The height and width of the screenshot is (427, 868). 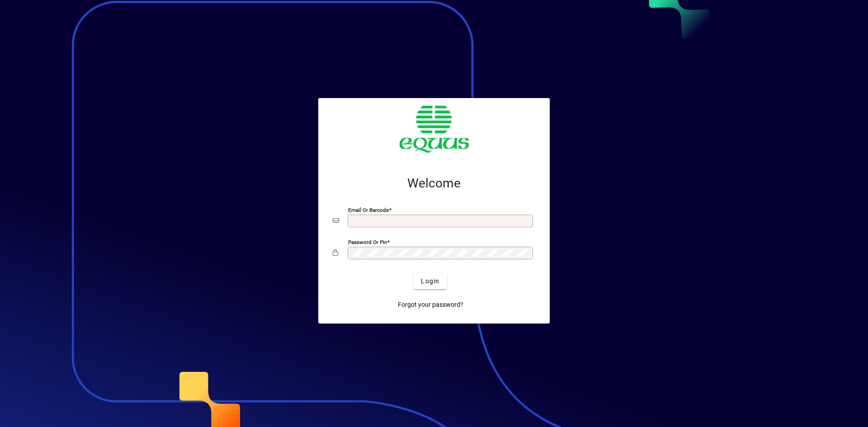 I want to click on span: Login, so click(x=430, y=281).